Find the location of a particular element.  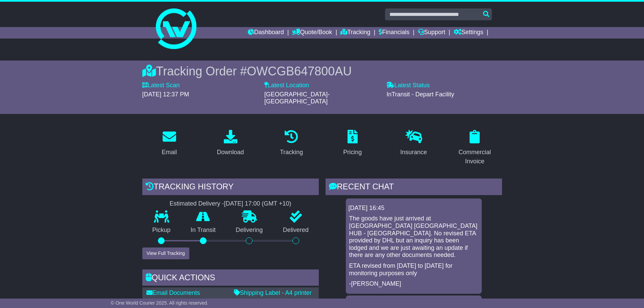

p: In Transit is located at coordinates (203, 230).